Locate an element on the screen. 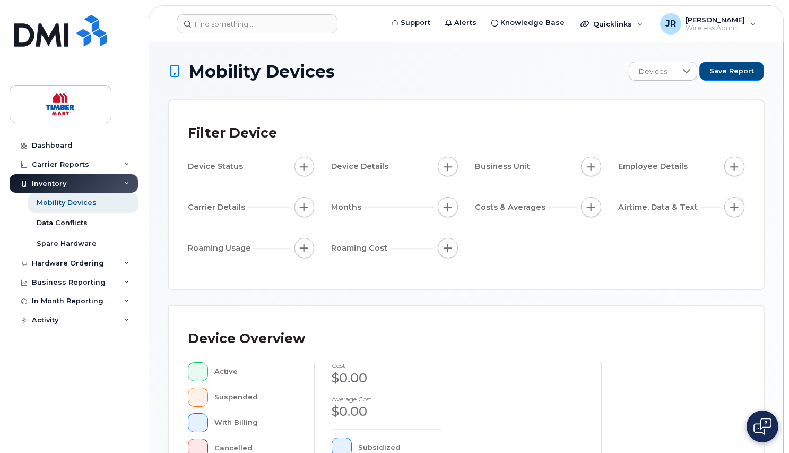  span: Months is located at coordinates (348, 207).